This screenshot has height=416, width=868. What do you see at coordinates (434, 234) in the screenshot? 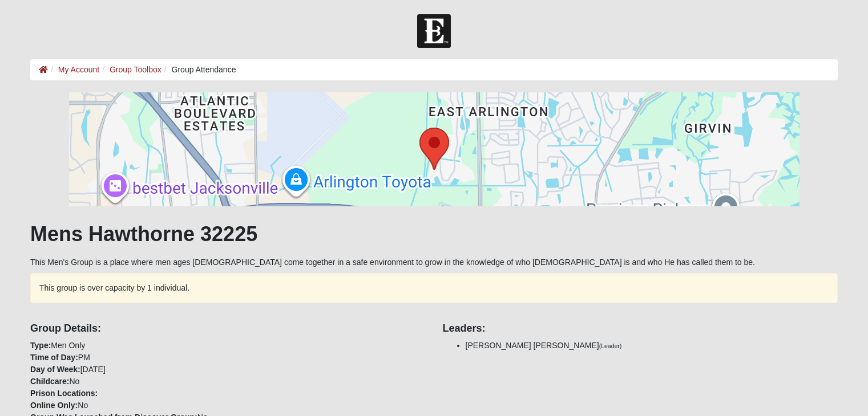
I see `h1: Mens Hawthorne 32225` at bounding box center [434, 234].